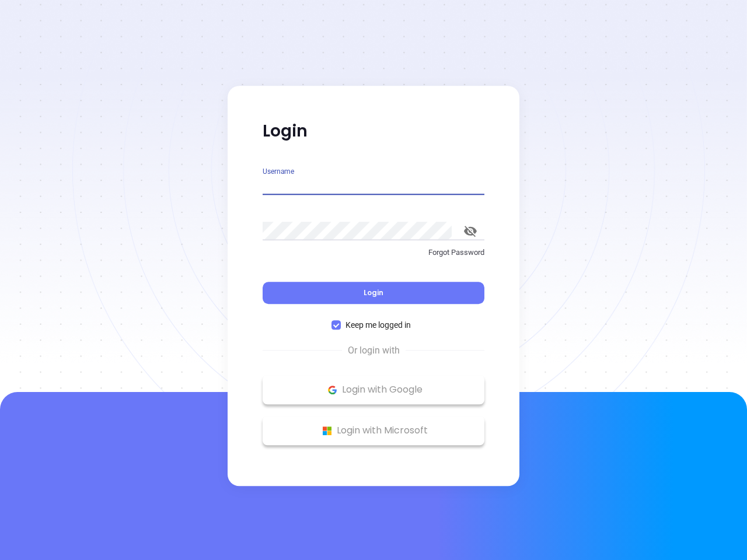  What do you see at coordinates (332, 389) in the screenshot?
I see `img: Google Logo` at bounding box center [332, 389].